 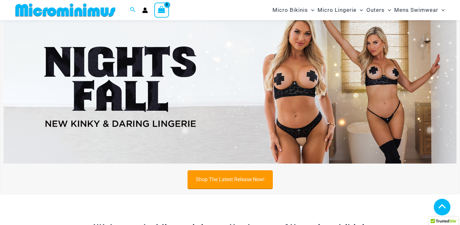 What do you see at coordinates (375, 10) in the screenshot?
I see `span: Outers` at bounding box center [375, 10].